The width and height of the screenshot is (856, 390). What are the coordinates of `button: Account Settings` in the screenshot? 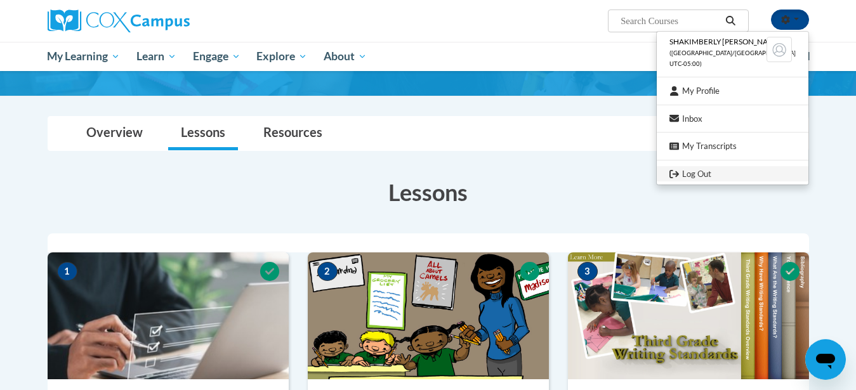 It's located at (790, 20).